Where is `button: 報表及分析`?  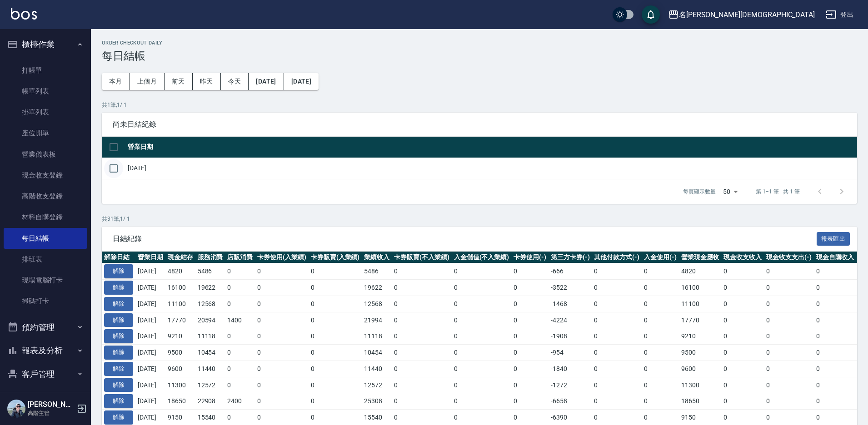
button: 報表及分析 is located at coordinates (46, 351).